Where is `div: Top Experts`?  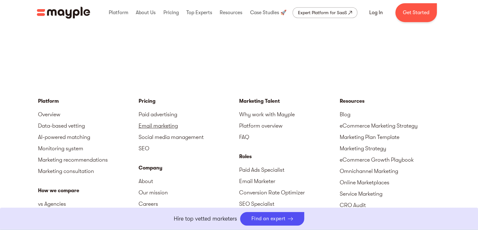 div: Top Experts is located at coordinates (199, 13).